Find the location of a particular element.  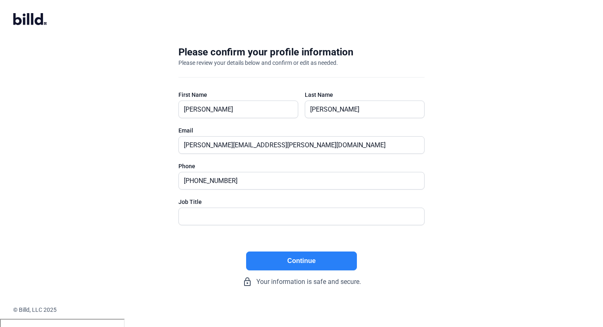

div: First Name is located at coordinates (238, 95).